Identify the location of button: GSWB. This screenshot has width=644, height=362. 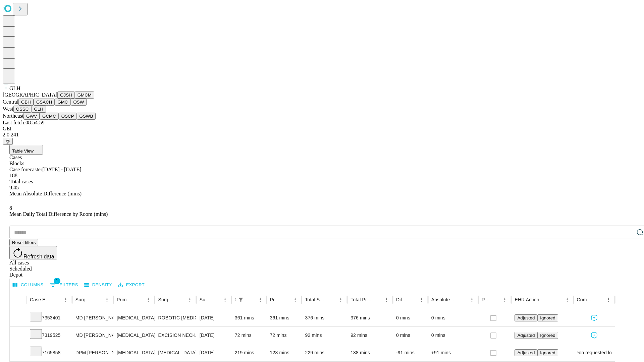
(86, 116).